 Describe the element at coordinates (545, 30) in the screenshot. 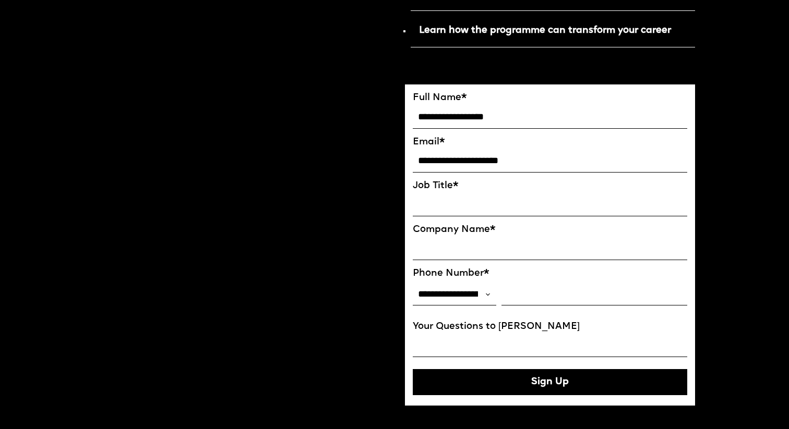

I see `strong: Learn how the programme can transform your career` at that location.